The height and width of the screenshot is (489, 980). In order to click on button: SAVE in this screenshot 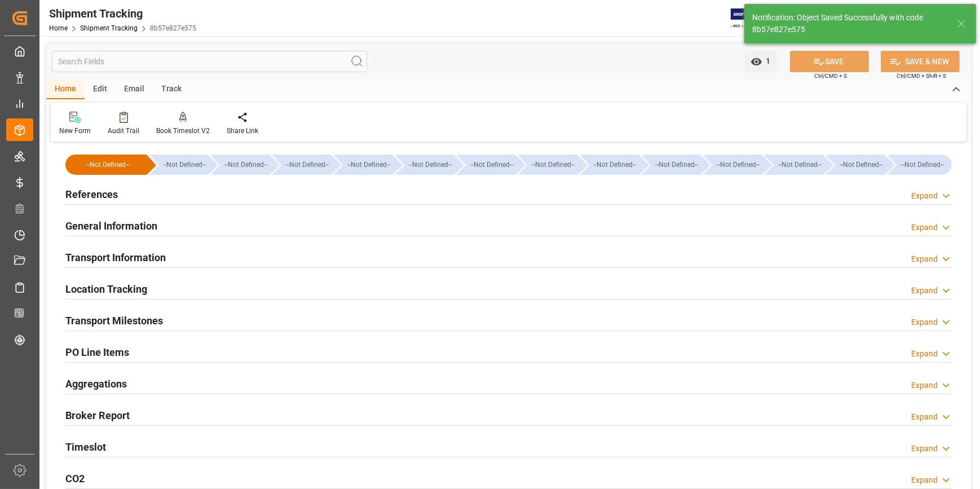, I will do `click(829, 62)`.